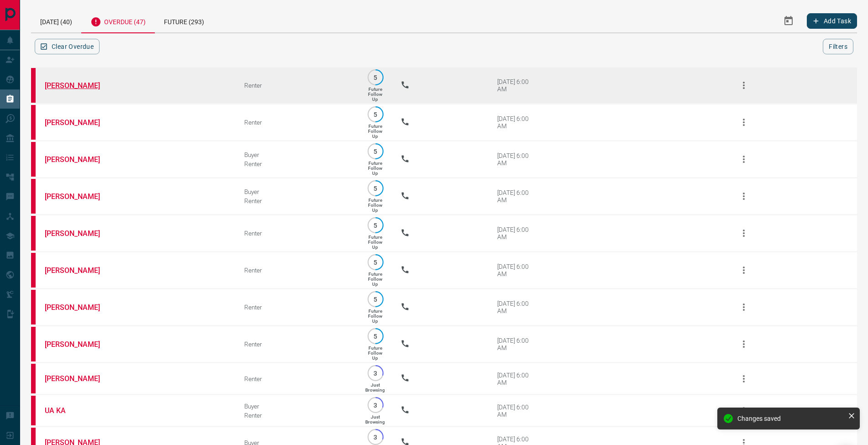 This screenshot has width=868, height=445. What do you see at coordinates (788, 21) in the screenshot?
I see `button: Select Date Range` at bounding box center [788, 21].